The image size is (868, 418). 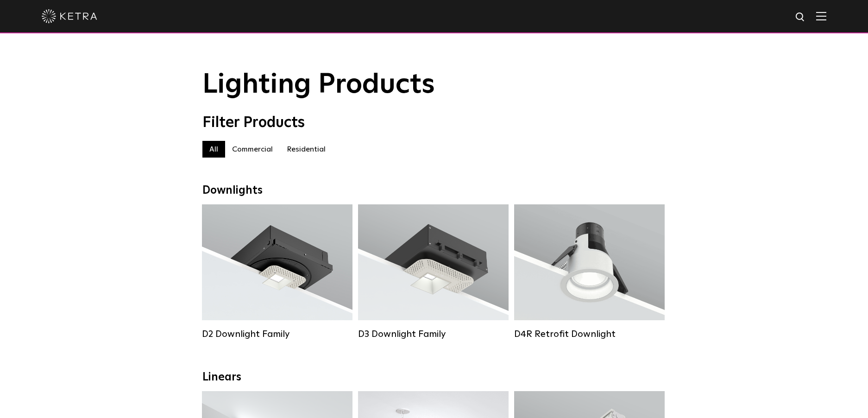 I want to click on a: D4R Retrofit Downlight Lumen Output:800Colors:White / BlackBeam Angles:15° / 25° / 40° / 60°Watta..., so click(x=589, y=272).